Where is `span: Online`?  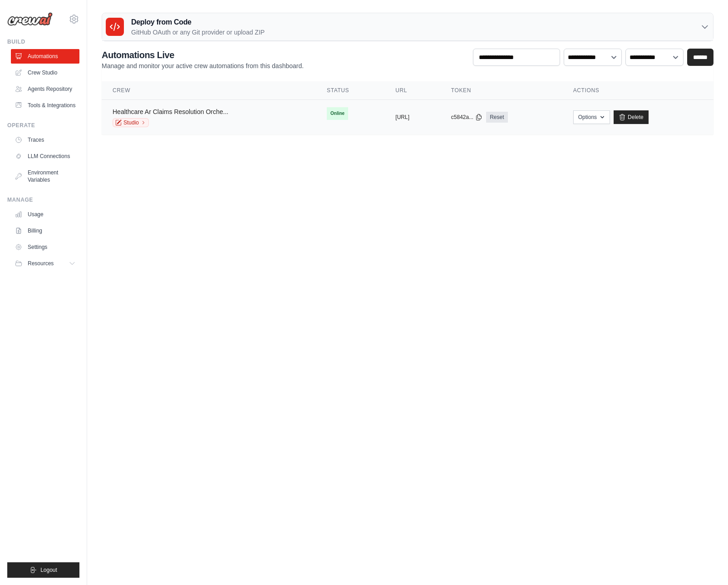 span: Online is located at coordinates (338, 113).